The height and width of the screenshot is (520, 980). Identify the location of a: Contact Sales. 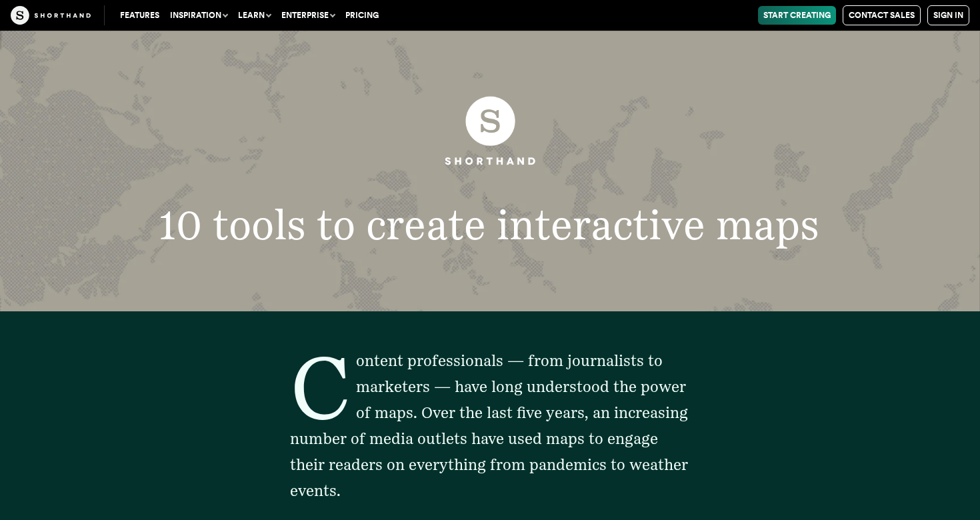
(882, 15).